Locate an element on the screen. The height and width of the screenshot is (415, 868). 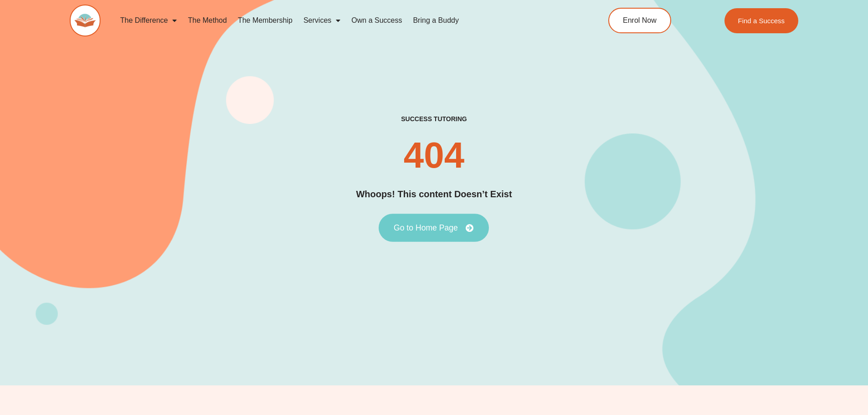
span: Find a Success is located at coordinates (761, 20).